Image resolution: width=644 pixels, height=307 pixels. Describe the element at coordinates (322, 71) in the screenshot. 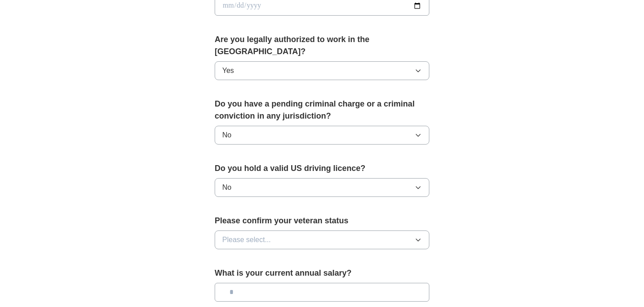

I see `button: Yes` at that location.